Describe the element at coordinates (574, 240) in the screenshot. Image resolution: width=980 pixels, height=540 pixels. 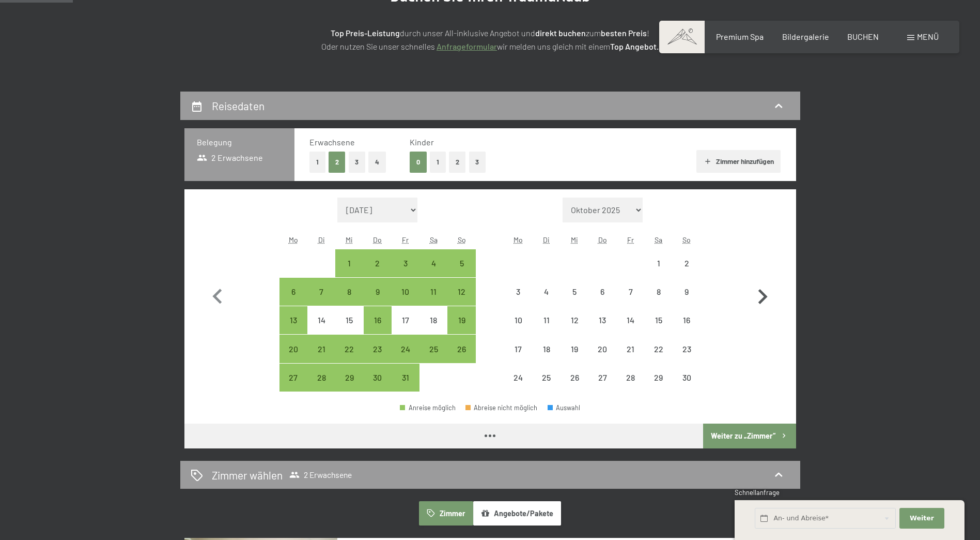
I see `abbr: Mittwoch` at that location.